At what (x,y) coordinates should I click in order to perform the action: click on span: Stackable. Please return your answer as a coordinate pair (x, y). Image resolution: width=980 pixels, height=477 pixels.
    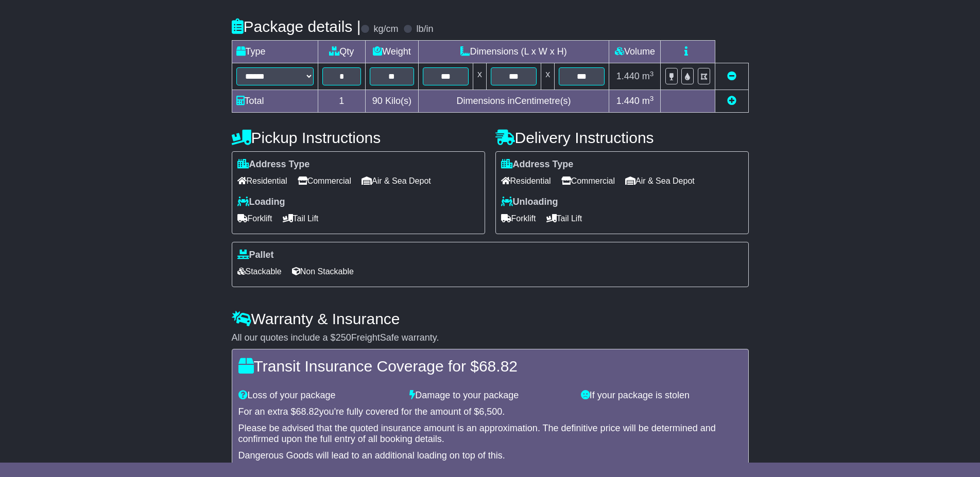
    Looking at the image, I should click on (259, 271).